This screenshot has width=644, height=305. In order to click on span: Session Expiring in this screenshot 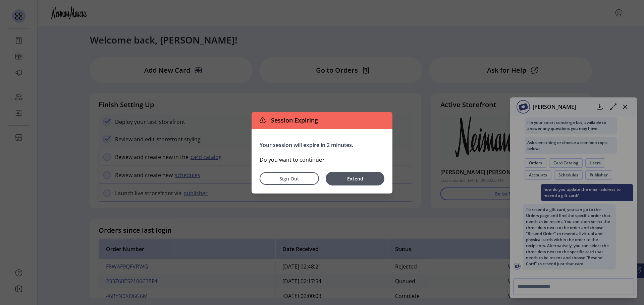, I will do `click(293, 120)`.